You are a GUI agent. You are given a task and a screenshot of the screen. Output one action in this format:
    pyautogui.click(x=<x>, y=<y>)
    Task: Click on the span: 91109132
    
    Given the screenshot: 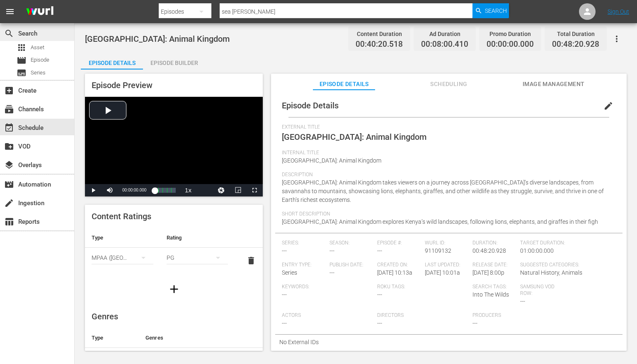 What is the action you would take?
    pyautogui.click(x=438, y=251)
    